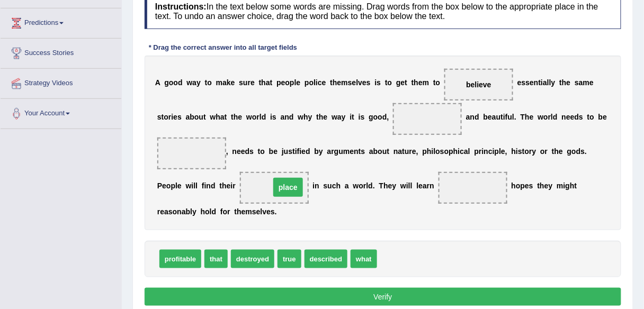  Describe the element at coordinates (586, 82) in the screenshot. I see `b: m` at that location.